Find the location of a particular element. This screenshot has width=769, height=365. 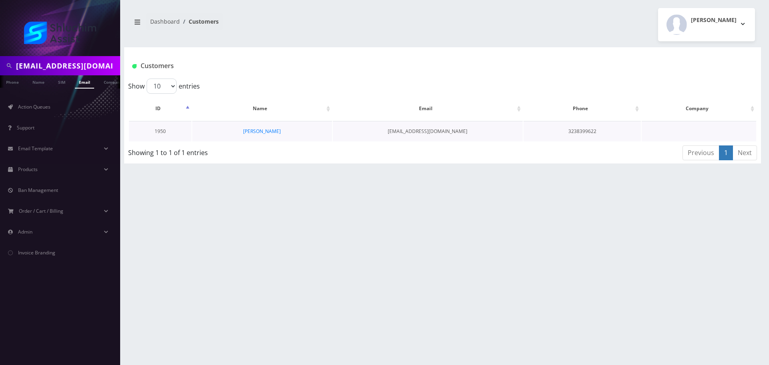

a: Email is located at coordinates (84, 82).